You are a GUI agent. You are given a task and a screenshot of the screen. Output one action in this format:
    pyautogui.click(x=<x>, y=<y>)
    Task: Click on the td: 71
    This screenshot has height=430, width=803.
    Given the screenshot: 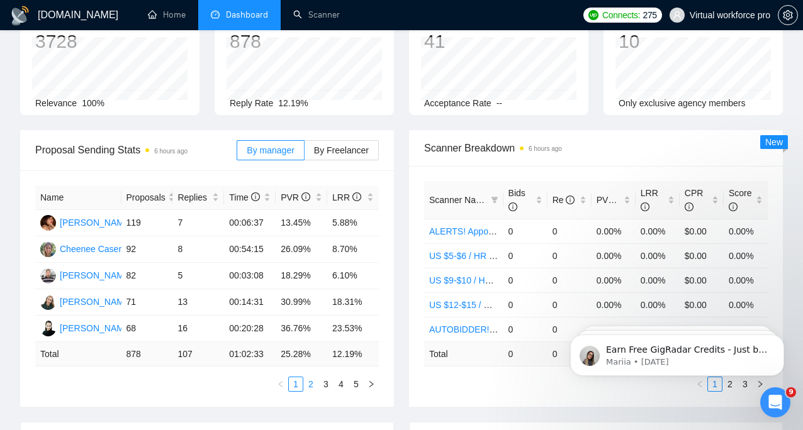 What is the action you would take?
    pyautogui.click(x=147, y=303)
    